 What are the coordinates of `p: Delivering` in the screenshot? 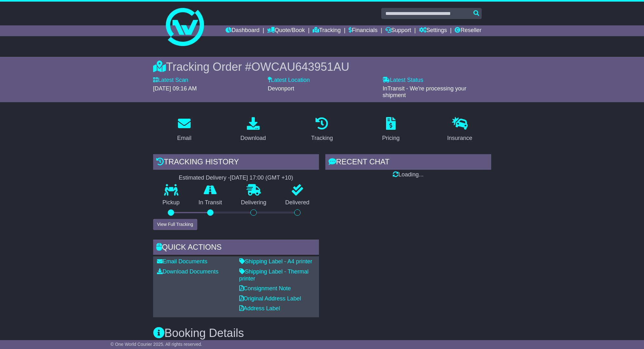 It's located at (254, 203).